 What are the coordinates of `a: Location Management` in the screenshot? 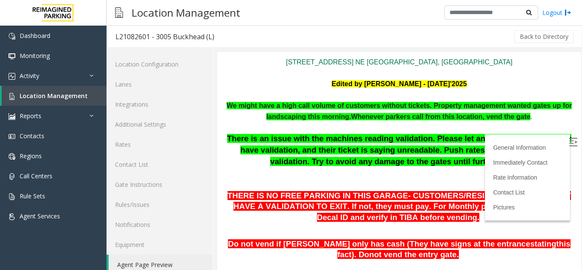 It's located at (54, 95).